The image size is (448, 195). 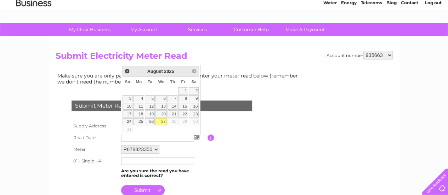 What do you see at coordinates (143, 190) in the screenshot?
I see `input: Submit` at bounding box center [143, 190].